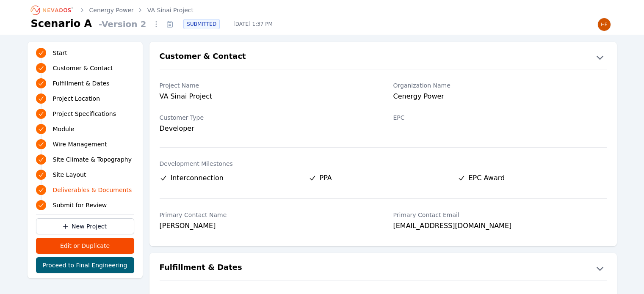 The image size is (644, 294). Describe the element at coordinates (326, 178) in the screenshot. I see `span: PPA` at that location.